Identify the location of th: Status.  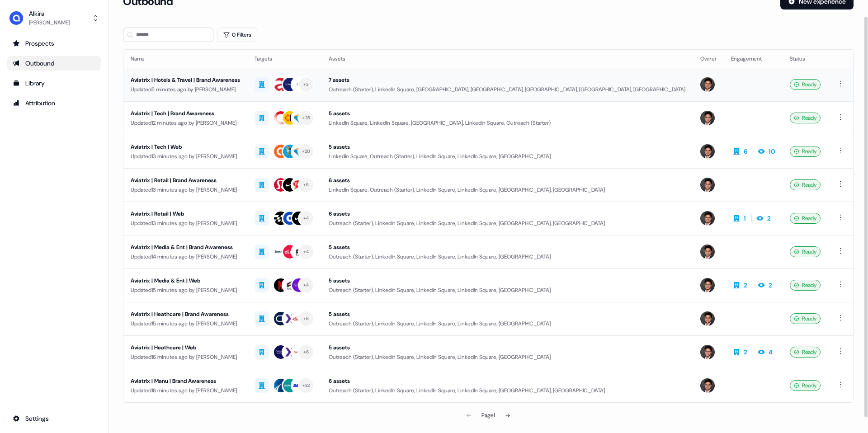
(805, 59).